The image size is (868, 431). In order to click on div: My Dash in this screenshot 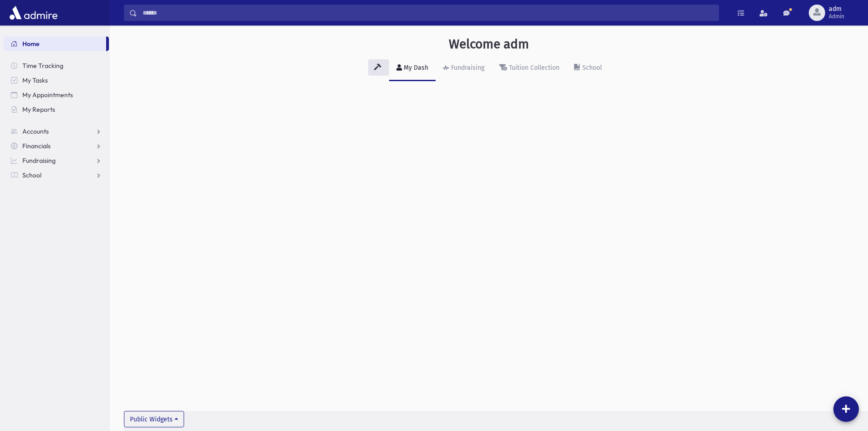, I will do `click(415, 68)`.